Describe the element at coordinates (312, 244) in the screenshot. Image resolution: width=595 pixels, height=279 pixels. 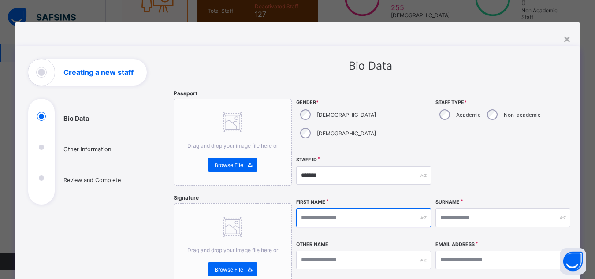
I see `label: Other Name` at that location.